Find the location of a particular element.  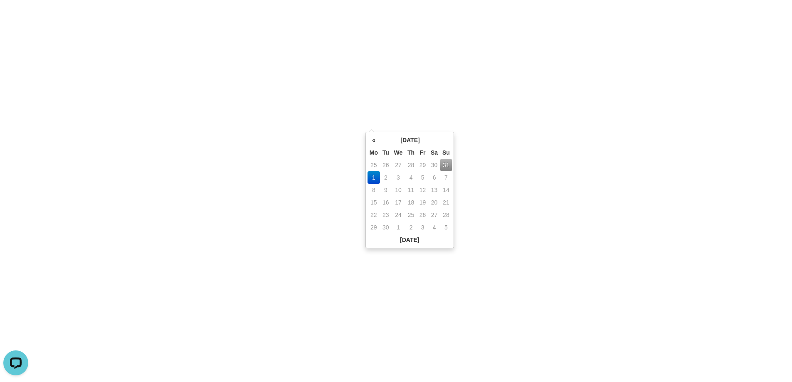

td: 20 is located at coordinates (434, 202).